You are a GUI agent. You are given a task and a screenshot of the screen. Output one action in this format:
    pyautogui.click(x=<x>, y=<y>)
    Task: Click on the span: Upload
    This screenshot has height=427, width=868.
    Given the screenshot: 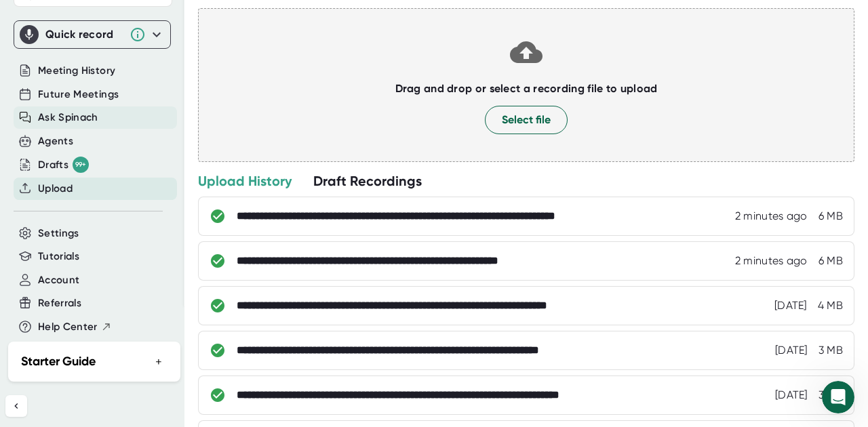 What is the action you would take?
    pyautogui.click(x=55, y=188)
    